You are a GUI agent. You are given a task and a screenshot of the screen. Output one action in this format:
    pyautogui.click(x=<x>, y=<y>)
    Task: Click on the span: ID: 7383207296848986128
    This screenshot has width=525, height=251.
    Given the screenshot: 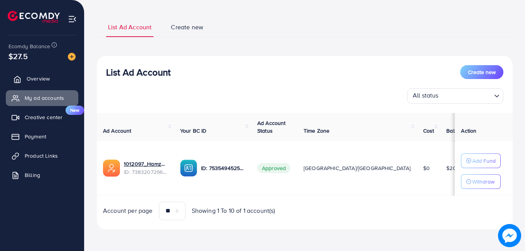 What is the action you would take?
    pyautogui.click(x=146, y=172)
    